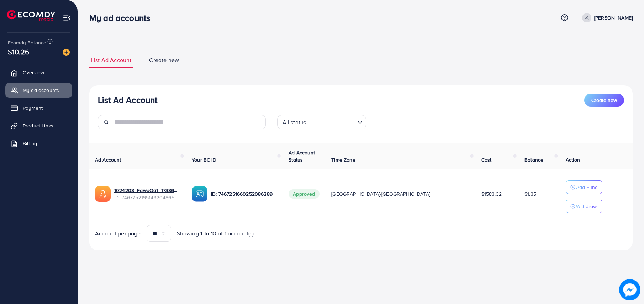  I want to click on h3: My ad accounts, so click(122, 17).